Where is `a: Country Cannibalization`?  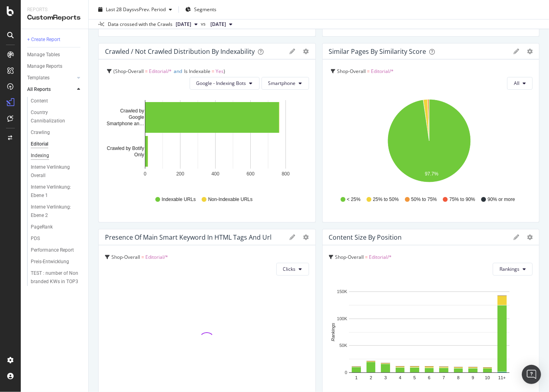
a: Country Cannibalization is located at coordinates (56, 117).